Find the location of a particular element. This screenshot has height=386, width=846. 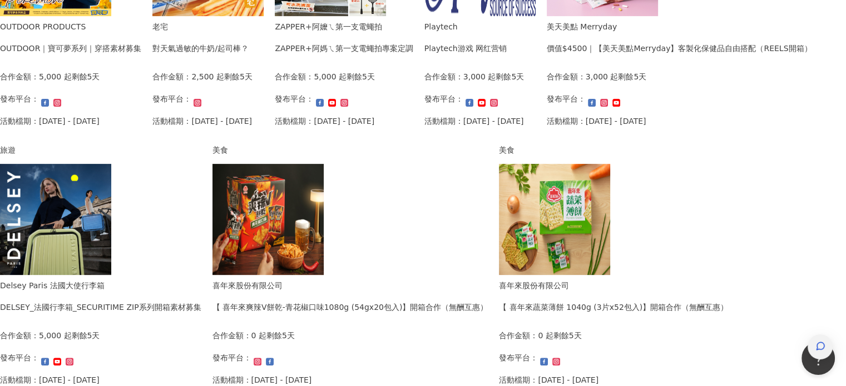

div: 【 喜年來蔬菜薄餅 1040g (3片x52包入)】開箱合作（無酬互惠） is located at coordinates (613, 308).